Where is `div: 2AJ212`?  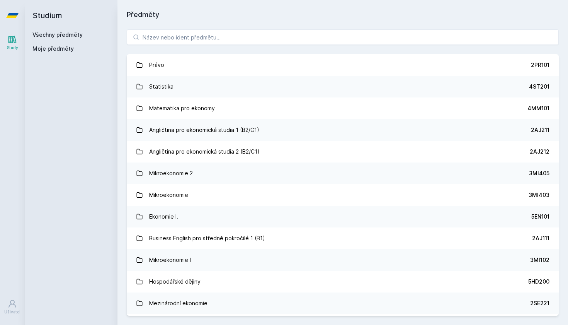
div: 2AJ212 is located at coordinates (539, 151).